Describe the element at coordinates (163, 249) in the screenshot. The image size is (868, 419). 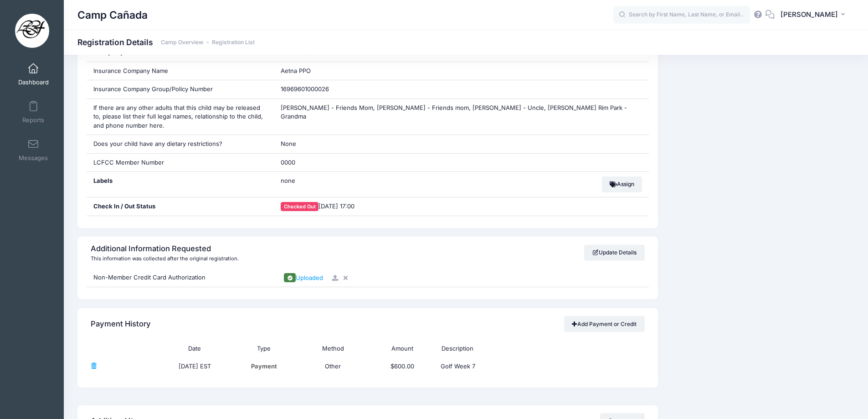
I see `h4: Additional Information Requested` at that location.